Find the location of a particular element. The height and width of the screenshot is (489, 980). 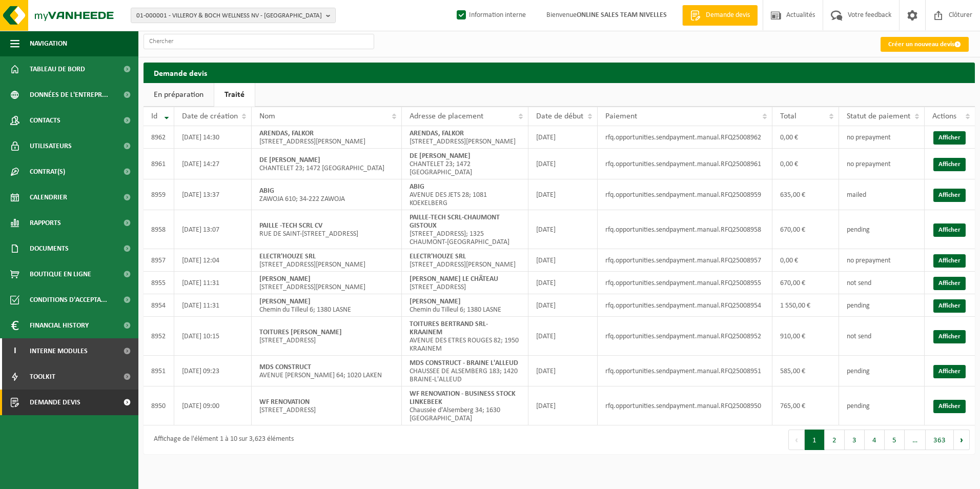

strong: ONLINE SALES TEAM NIVELLES is located at coordinates (622, 15).